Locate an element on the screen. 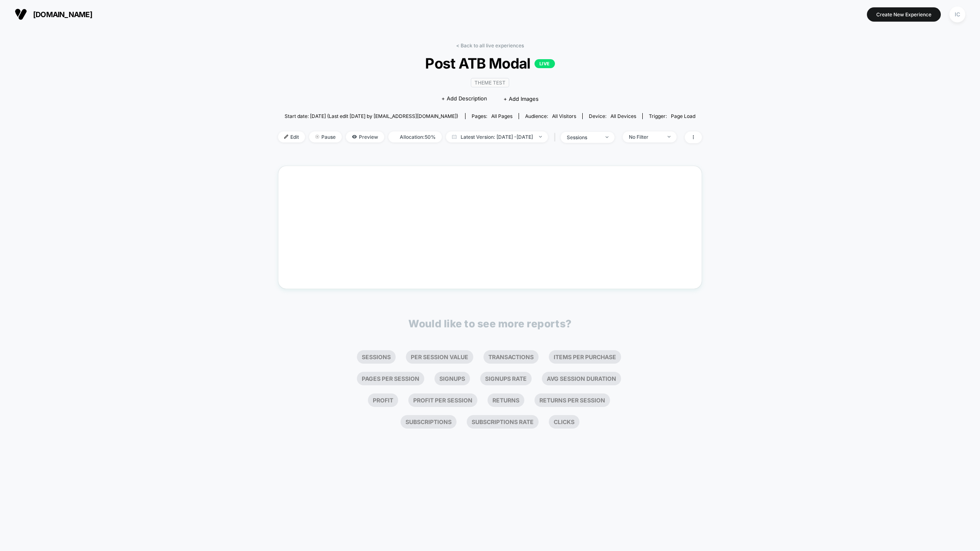 The image size is (980, 551). span: Allocation: 50% is located at coordinates (415, 137).